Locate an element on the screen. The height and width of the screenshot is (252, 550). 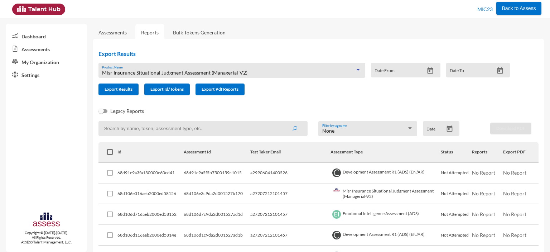
button: Export Id/Tokens is located at coordinates (167, 89).